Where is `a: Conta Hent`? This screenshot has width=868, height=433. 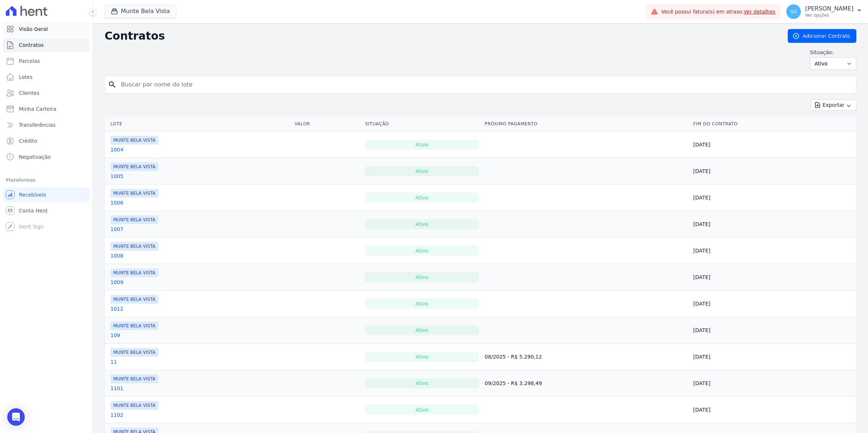 a: Conta Hent is located at coordinates (46, 211).